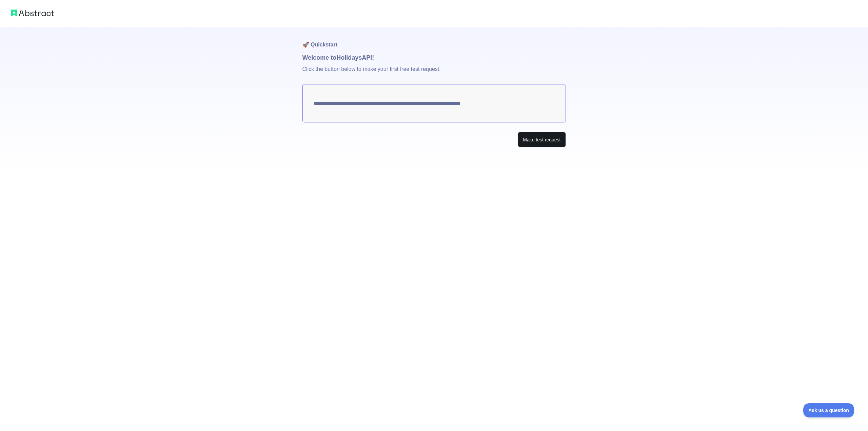 This screenshot has height=431, width=868. What do you see at coordinates (434, 58) in the screenshot?
I see `h1: Welcome to Holidays API!` at bounding box center [434, 58].